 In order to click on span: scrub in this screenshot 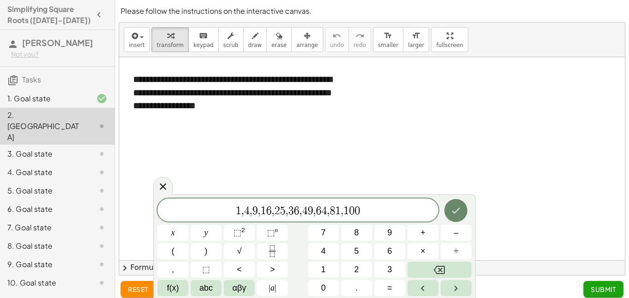, I will do `click(231, 45)`.